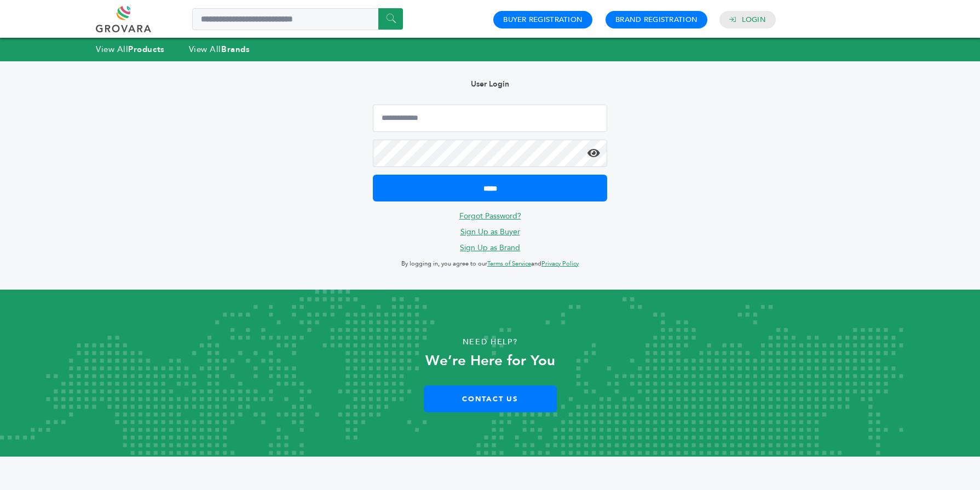 The height and width of the screenshot is (490, 980). Describe the element at coordinates (754, 20) in the screenshot. I see `a: Login` at that location.